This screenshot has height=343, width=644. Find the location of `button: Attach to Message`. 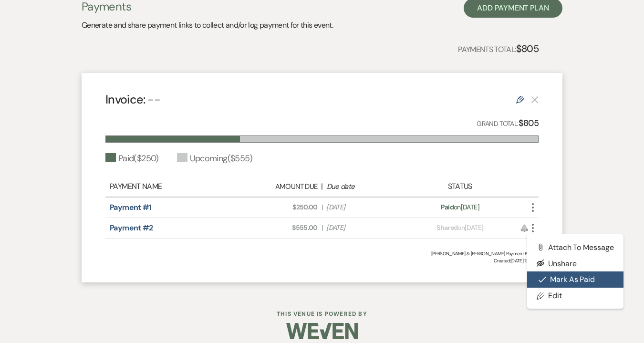

button: Attach to Message is located at coordinates (575, 247).